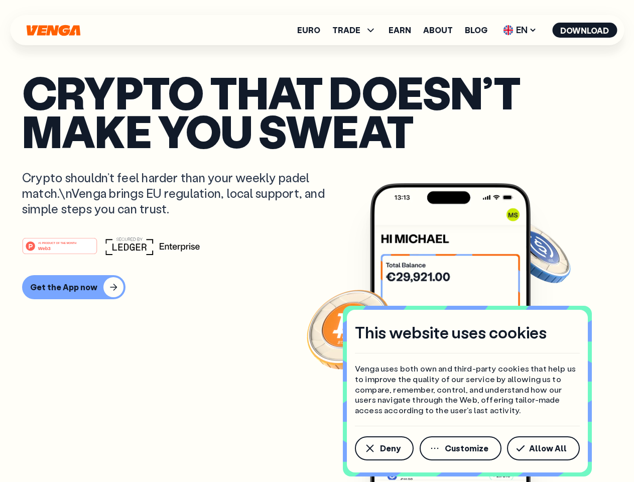 Image resolution: width=634 pixels, height=482 pixels. What do you see at coordinates (461, 449) in the screenshot?
I see `button: Customize` at bounding box center [461, 449].